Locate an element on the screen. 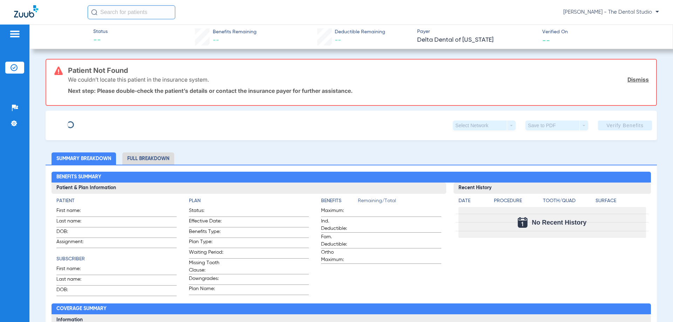 This screenshot has height=322, width=673. img: error-icon is located at coordinates (59, 71).